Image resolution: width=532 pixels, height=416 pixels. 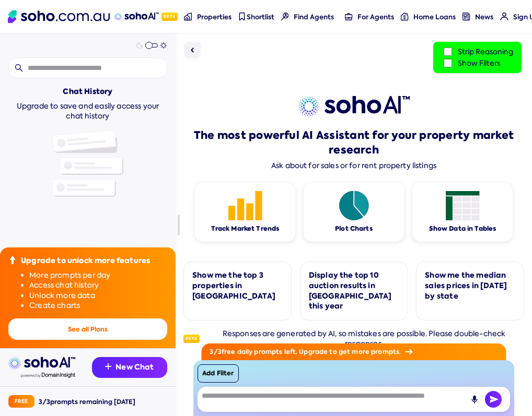 What do you see at coordinates (108, 366) in the screenshot?
I see `img: Recommendation icon` at bounding box center [108, 366].